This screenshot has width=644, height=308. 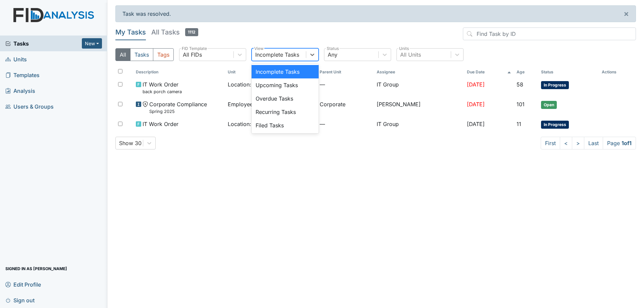 What do you see at coordinates (551, 143) in the screenshot?
I see `a: First` at bounding box center [551, 143].